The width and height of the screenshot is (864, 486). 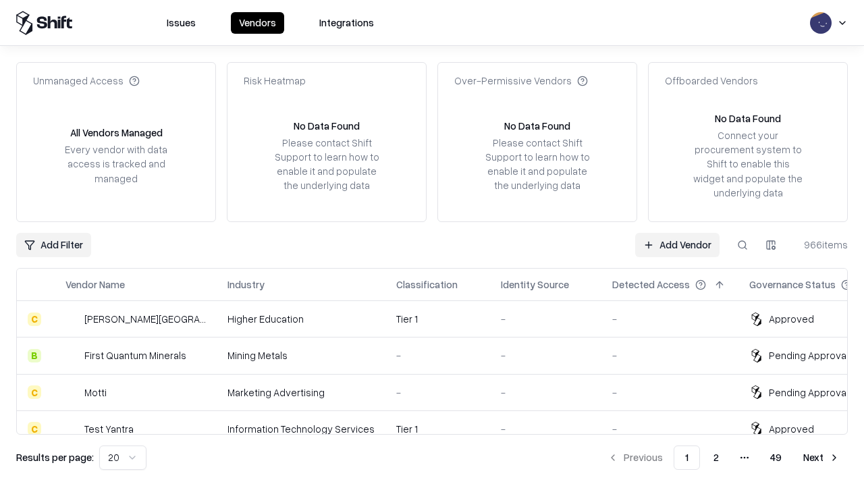 What do you see at coordinates (792, 284) in the screenshot?
I see `div: Governance Status` at bounding box center [792, 284].